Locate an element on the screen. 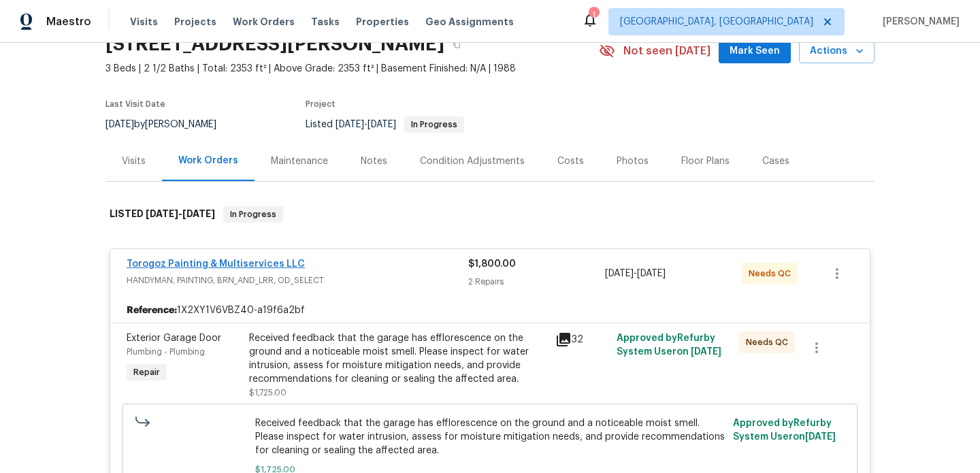 This screenshot has width=980, height=473. span: Mark Seen is located at coordinates (755, 52).